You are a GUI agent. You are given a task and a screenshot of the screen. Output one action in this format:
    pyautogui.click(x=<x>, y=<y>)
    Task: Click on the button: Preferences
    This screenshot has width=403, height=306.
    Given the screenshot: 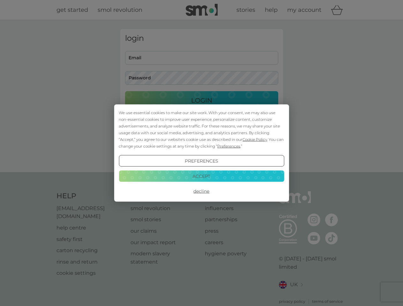 What is the action you would take?
    pyautogui.click(x=201, y=161)
    